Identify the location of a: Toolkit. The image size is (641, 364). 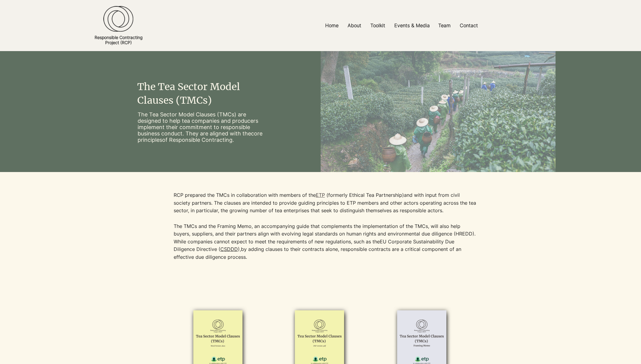
(377, 25).